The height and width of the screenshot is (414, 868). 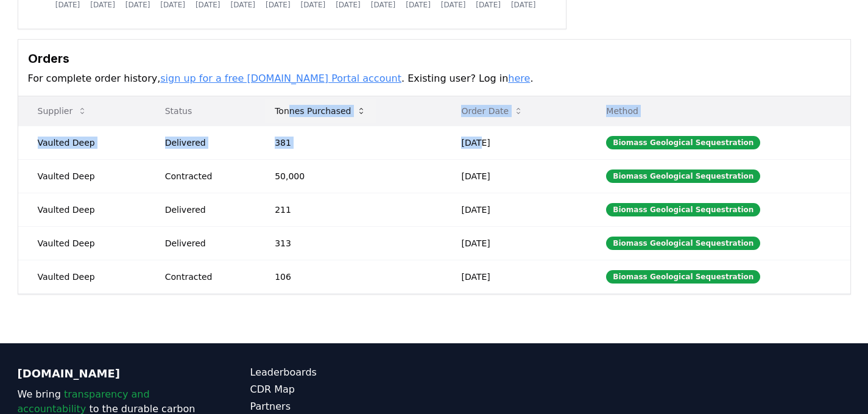 I want to click on p: For complete order history, . Existing user? Log in ., so click(x=434, y=78).